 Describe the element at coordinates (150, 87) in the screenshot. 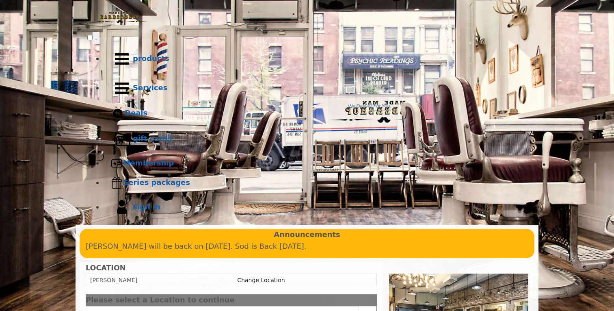

I see `b: Services` at that location.